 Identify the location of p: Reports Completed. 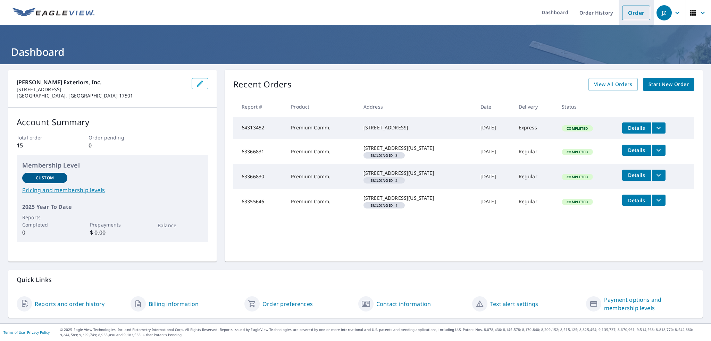
(45, 221).